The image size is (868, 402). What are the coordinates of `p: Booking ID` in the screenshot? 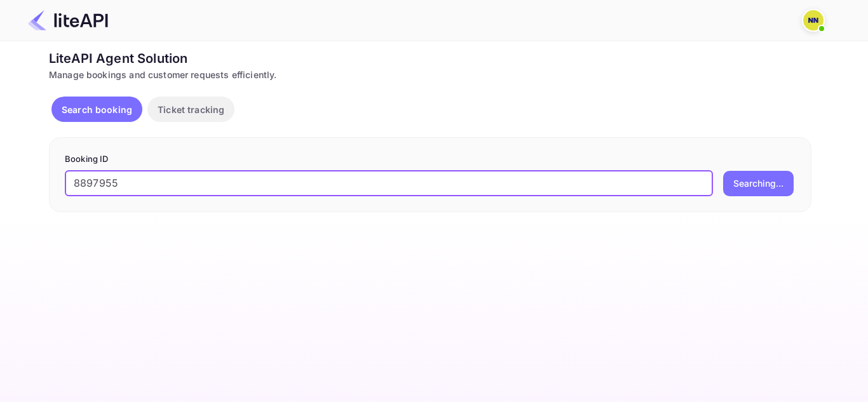 It's located at (431, 160).